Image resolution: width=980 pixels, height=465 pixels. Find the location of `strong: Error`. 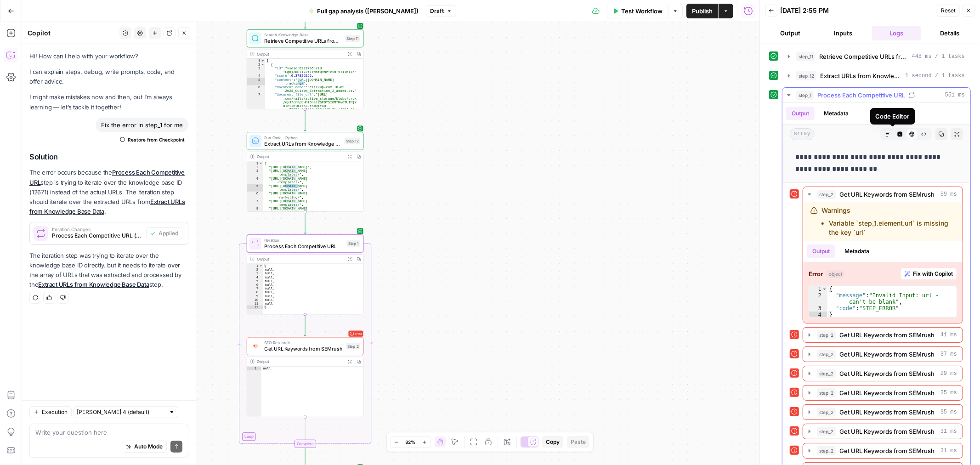

strong: Error is located at coordinates (816, 274).